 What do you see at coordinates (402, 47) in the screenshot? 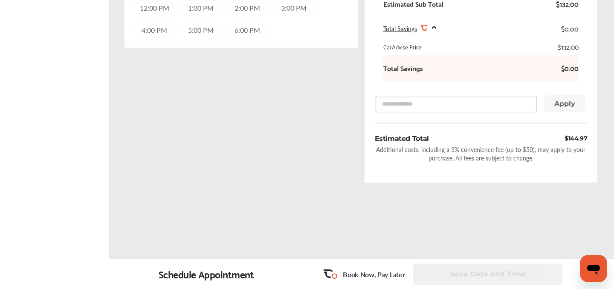
I see `div: CarAdvise Price` at bounding box center [402, 47].